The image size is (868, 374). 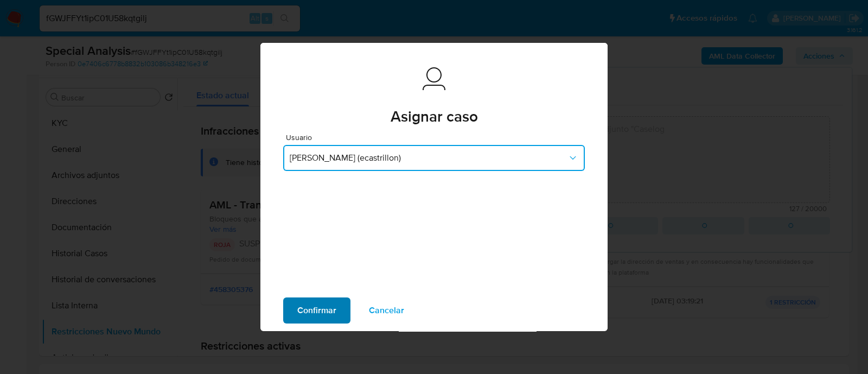 What do you see at coordinates (387, 310) in the screenshot?
I see `button: Cancelar` at bounding box center [387, 310].